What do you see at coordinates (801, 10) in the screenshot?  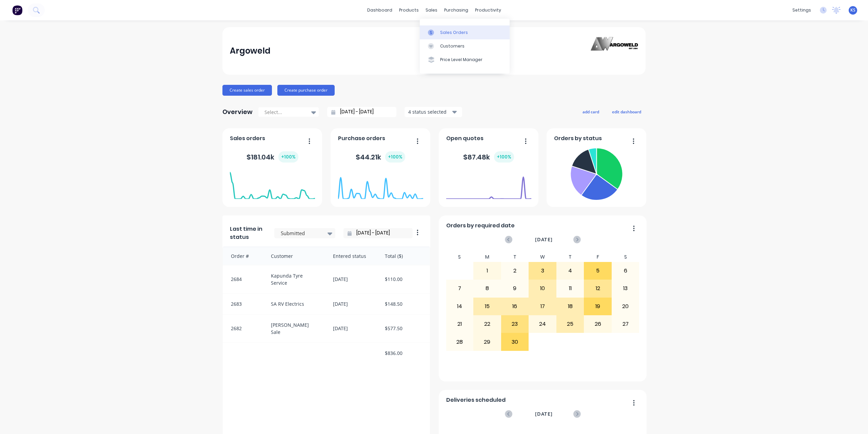 I see `div: settings` at bounding box center [801, 10].